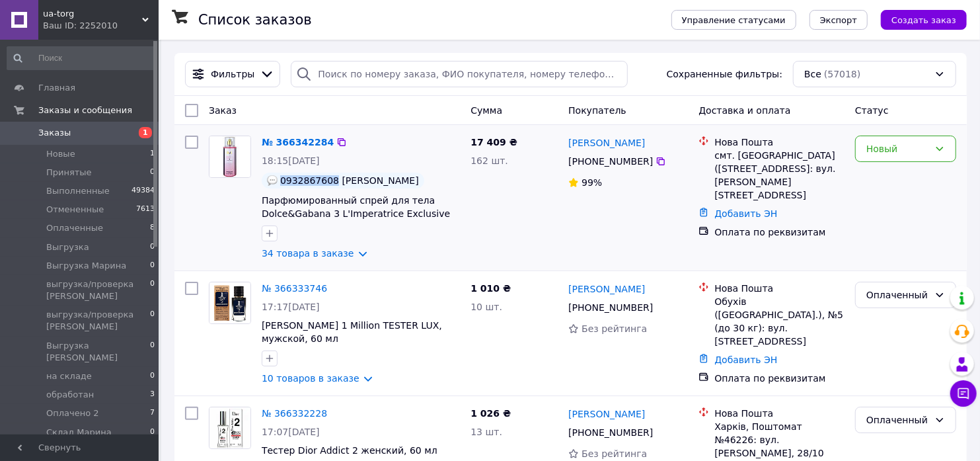 Image resolution: width=980 pixels, height=461 pixels. Describe the element at coordinates (79, 432) in the screenshot. I see `span: Склад Марина` at that location.